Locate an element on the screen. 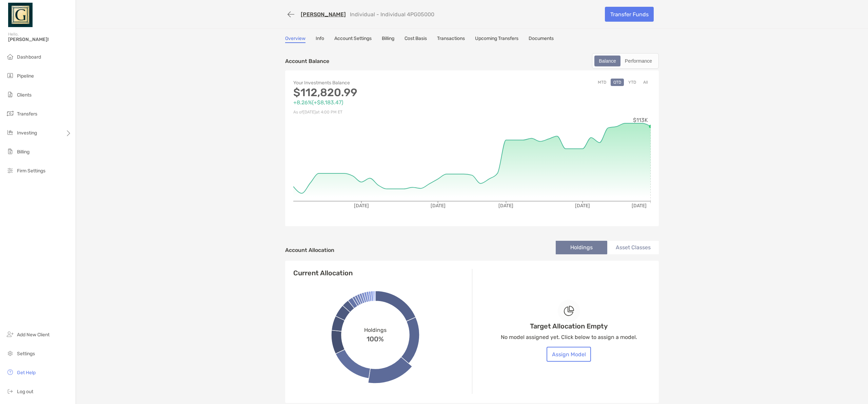 The height and width of the screenshot is (404, 868). h4: Current Allocation is located at coordinates (323, 273).